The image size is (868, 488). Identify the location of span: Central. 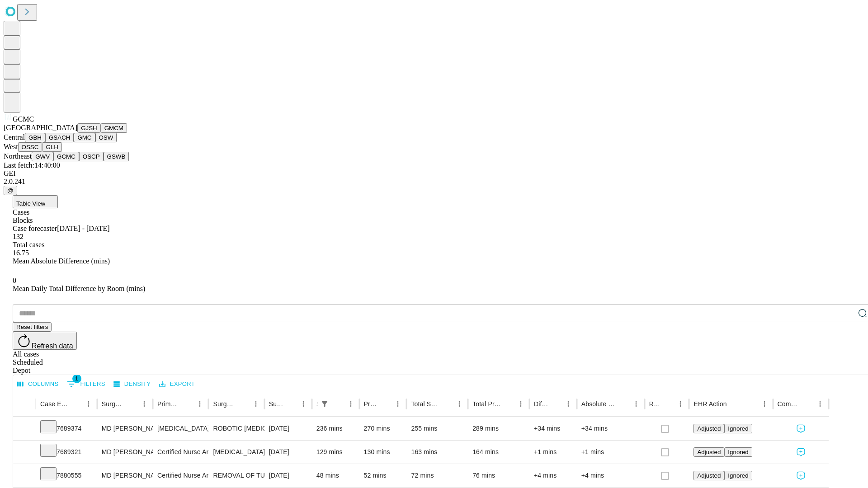
(14, 137).